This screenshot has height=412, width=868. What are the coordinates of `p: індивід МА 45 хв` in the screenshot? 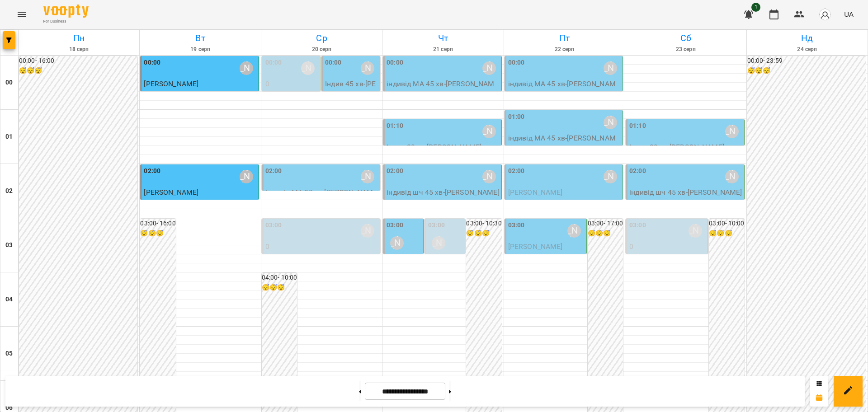 It's located at (200, 94).